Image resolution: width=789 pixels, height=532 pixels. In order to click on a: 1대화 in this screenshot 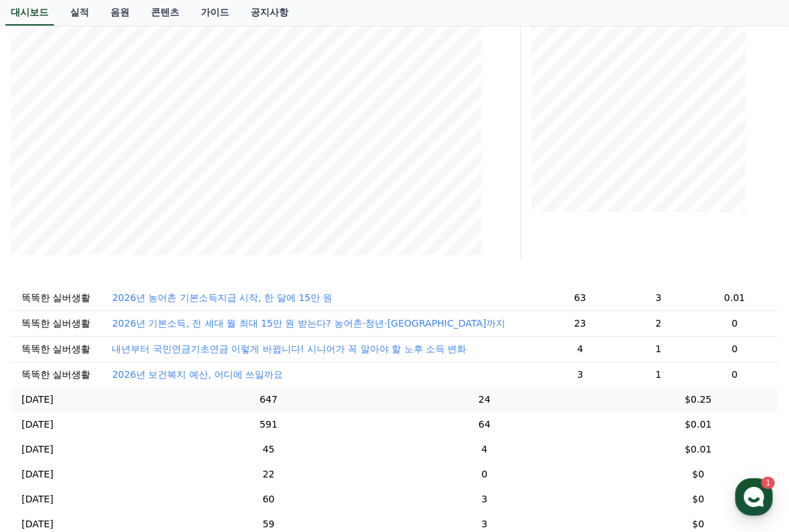, I will do `click(131, 437)`.